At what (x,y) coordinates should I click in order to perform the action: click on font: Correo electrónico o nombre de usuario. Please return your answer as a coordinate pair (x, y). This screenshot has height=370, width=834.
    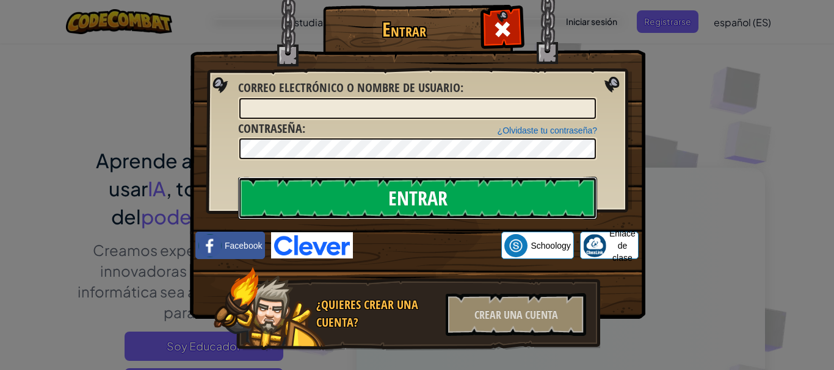
    Looking at the image, I should click on (349, 87).